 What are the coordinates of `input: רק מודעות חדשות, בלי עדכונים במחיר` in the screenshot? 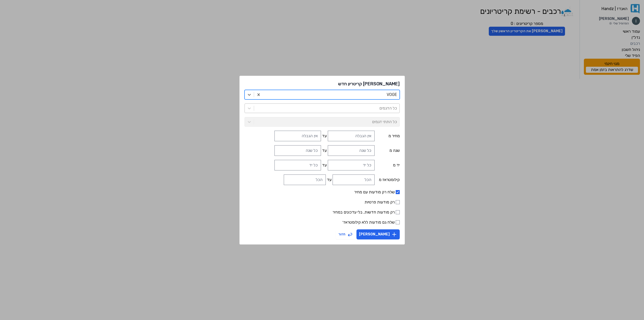 It's located at (398, 212).